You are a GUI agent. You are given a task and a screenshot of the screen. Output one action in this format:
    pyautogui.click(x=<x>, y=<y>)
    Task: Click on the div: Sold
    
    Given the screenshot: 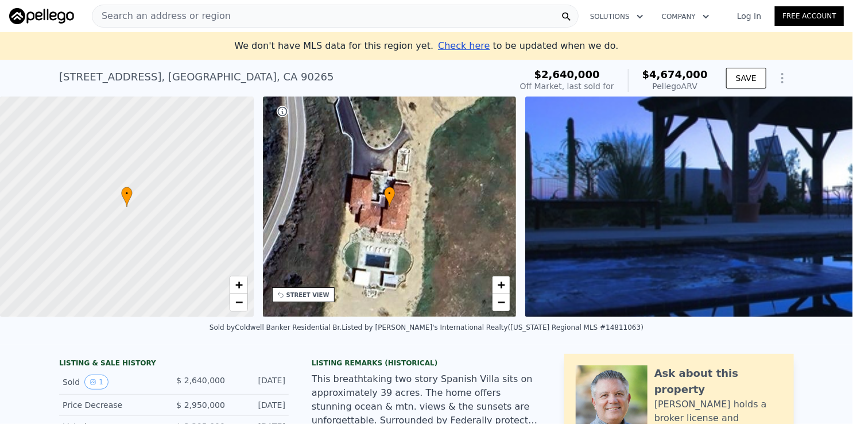 What is the action you would take?
    pyautogui.click(x=114, y=382)
    